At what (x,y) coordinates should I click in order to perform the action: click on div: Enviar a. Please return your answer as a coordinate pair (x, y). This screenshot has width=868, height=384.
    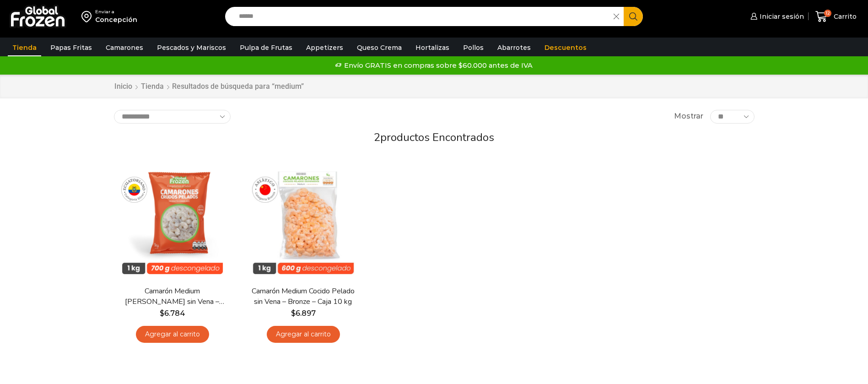
    Looking at the image, I should click on (116, 12).